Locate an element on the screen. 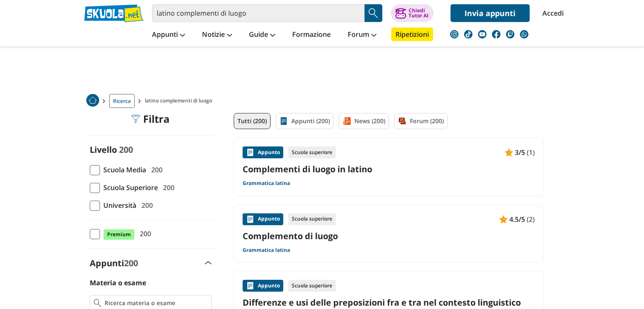  label: Appunti is located at coordinates (114, 263).